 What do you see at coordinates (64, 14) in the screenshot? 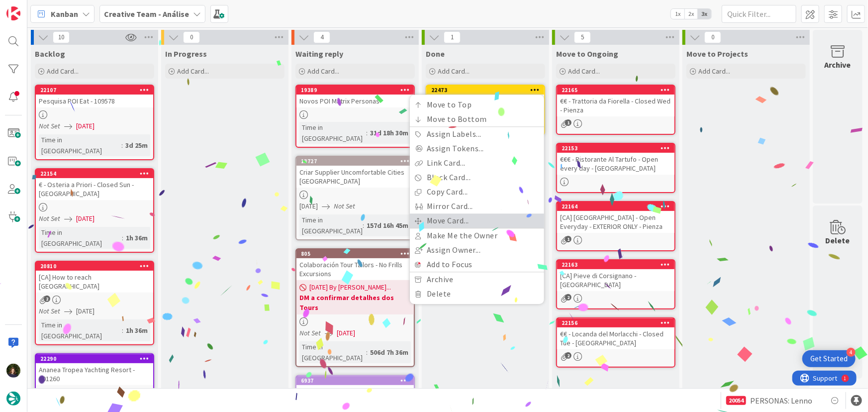
I see `span: Kanban` at bounding box center [64, 14].